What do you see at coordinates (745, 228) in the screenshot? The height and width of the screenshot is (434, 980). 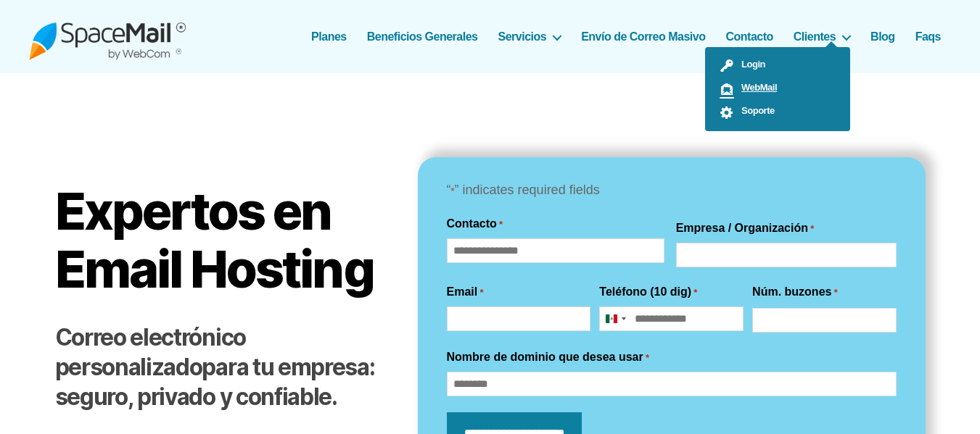 I see `label: Empresa / Organización` at bounding box center [745, 228].